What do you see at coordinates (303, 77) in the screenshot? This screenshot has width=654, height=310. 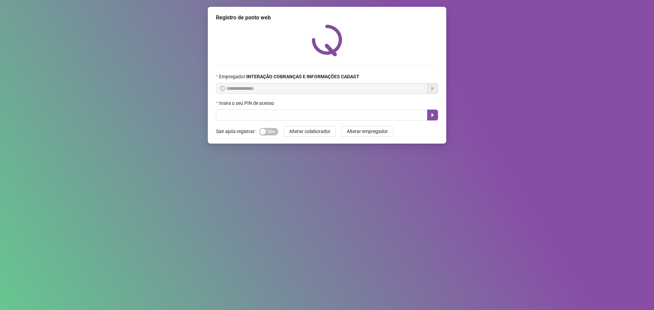 I see `strong: INTERAÇÃO COBRANÇAS E INFORMAÇÕES CADAST` at bounding box center [303, 77].